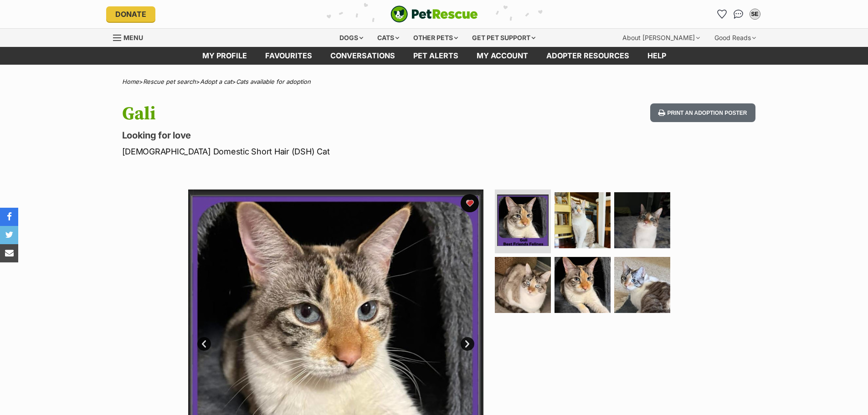 This screenshot has height=415, width=868. I want to click on div: Dogs, so click(352, 38).